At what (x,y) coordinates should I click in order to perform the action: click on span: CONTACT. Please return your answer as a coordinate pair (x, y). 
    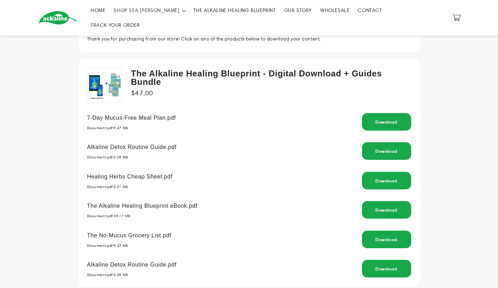
    Looking at the image, I should click on (370, 10).